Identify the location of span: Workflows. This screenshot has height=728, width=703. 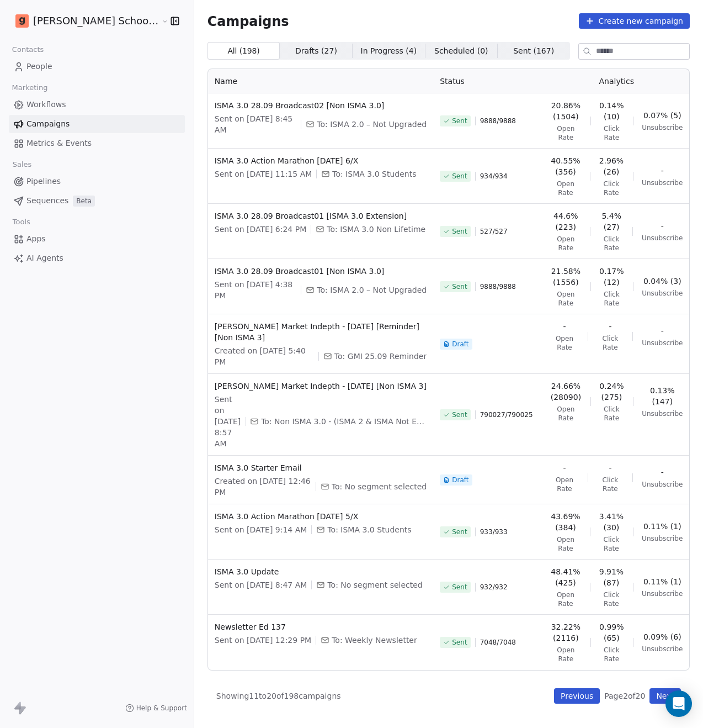
(47, 104).